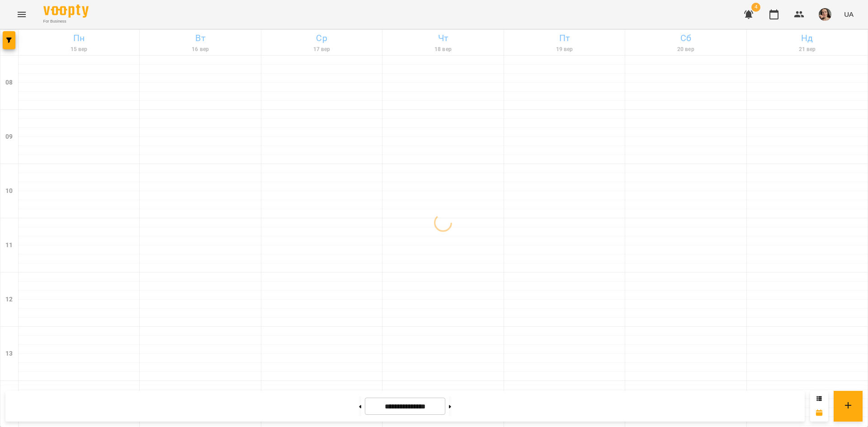  I want to click on h6: Ср, so click(322, 38).